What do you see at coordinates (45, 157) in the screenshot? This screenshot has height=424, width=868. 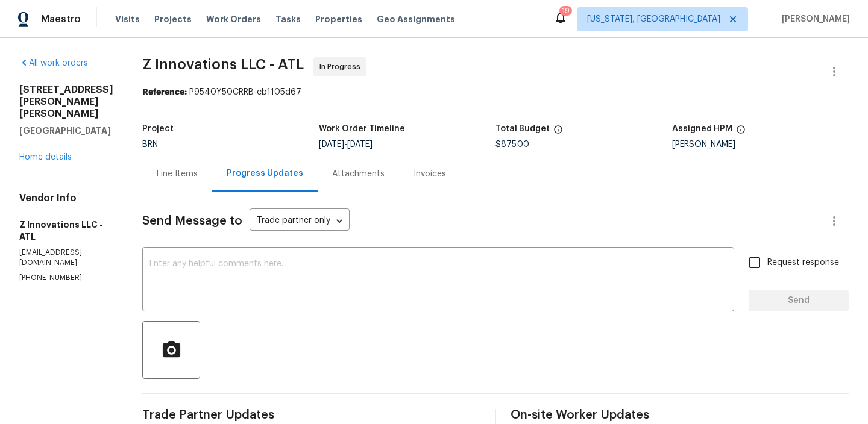 I see `a: Home details` at bounding box center [45, 157].